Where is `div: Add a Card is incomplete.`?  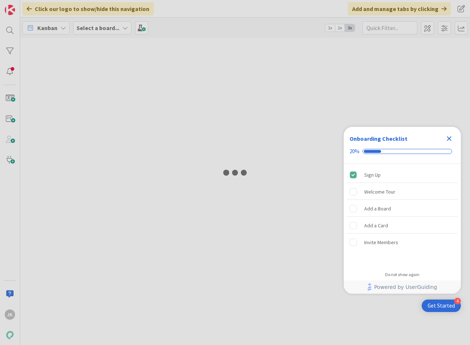
div: Add a Card is incomplete. is located at coordinates (403, 225).